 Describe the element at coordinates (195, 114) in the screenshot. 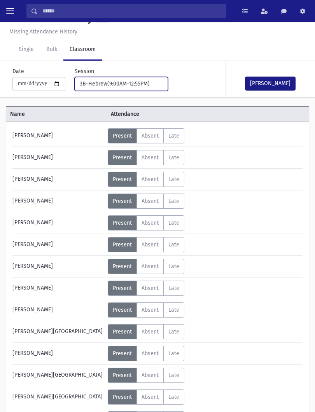

I see `span: Attendance` at that location.